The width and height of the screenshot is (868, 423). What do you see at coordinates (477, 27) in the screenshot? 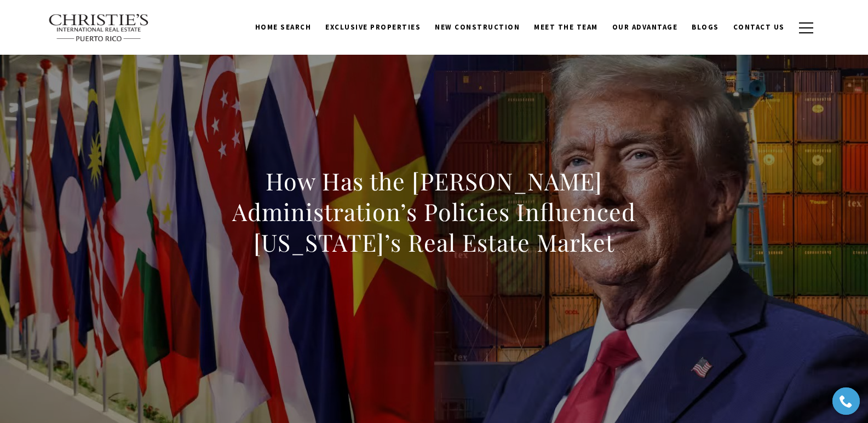
I see `a: New Construction` at bounding box center [477, 27].